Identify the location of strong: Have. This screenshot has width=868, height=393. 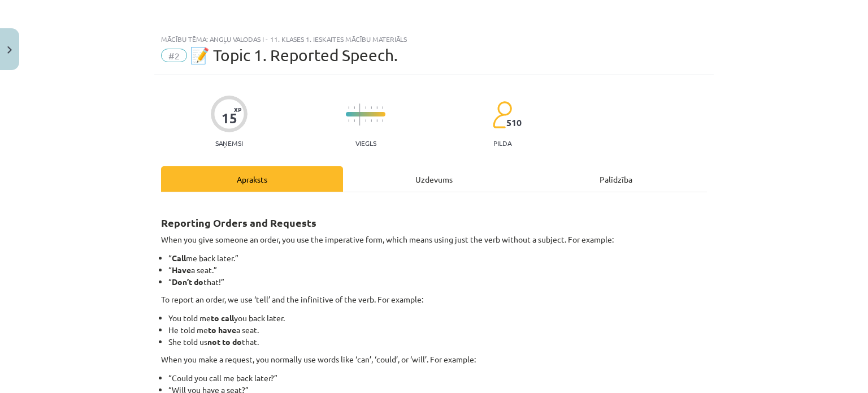
(182, 269).